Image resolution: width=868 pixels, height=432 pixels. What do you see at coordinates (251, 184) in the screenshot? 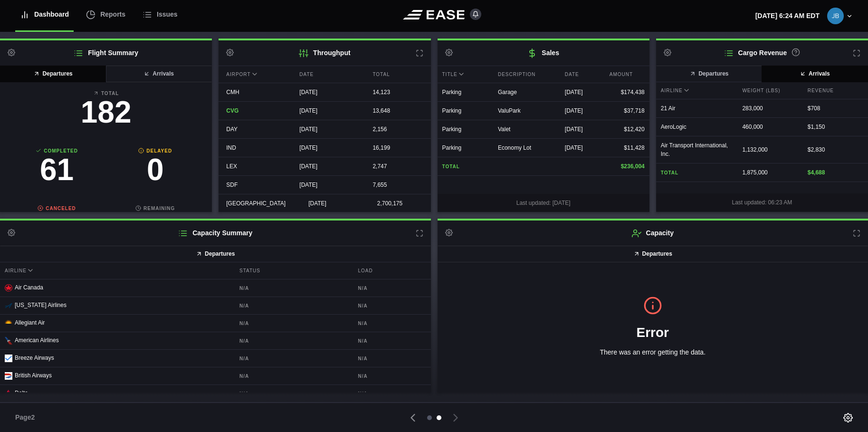
I see `div: SDF` at bounding box center [251, 184].